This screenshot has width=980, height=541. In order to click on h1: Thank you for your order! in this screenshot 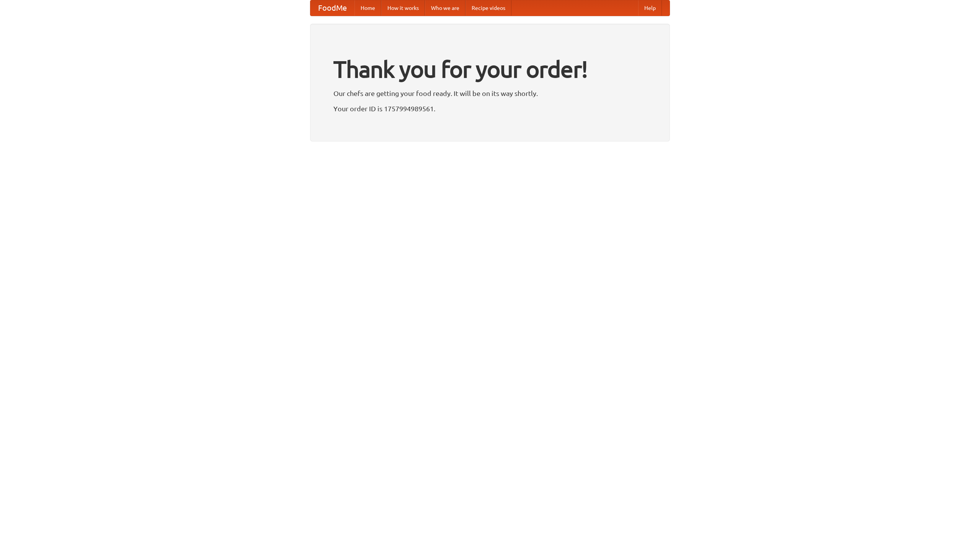, I will do `click(490, 69)`.